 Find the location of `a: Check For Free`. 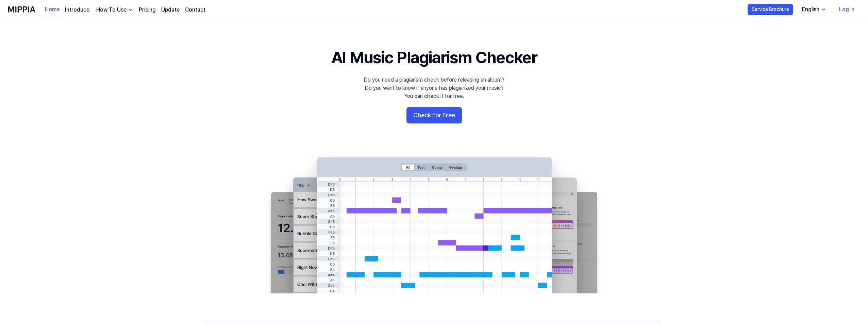

a: Check For Free is located at coordinates (434, 116).